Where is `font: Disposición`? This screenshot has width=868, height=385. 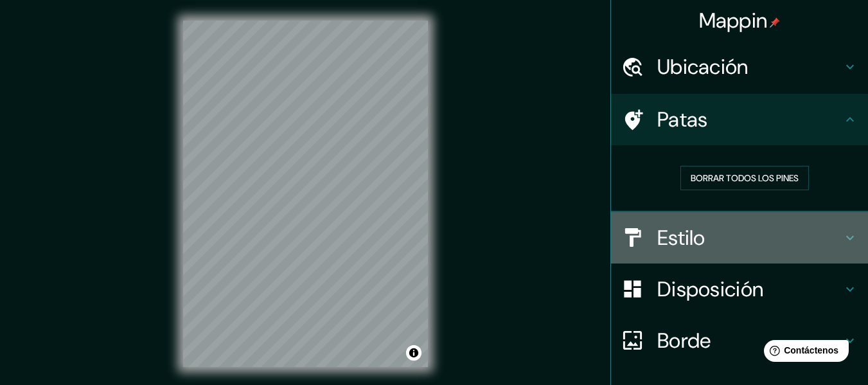 font: Disposición is located at coordinates (710, 289).